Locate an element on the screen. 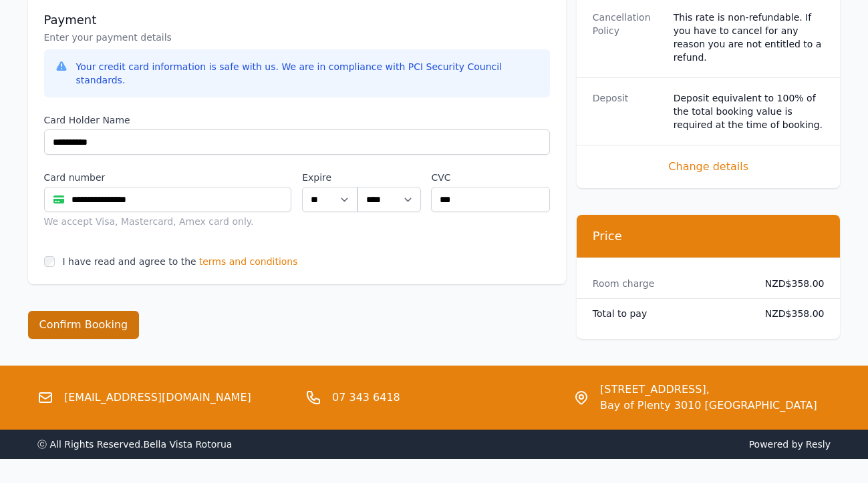  label: Expire is located at coordinates (329, 178).